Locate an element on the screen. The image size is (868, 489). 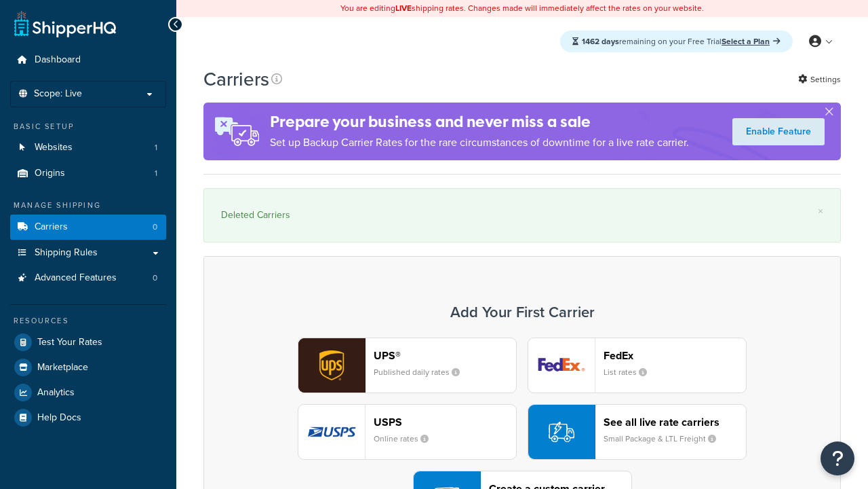
small: List rates is located at coordinates (631, 372).